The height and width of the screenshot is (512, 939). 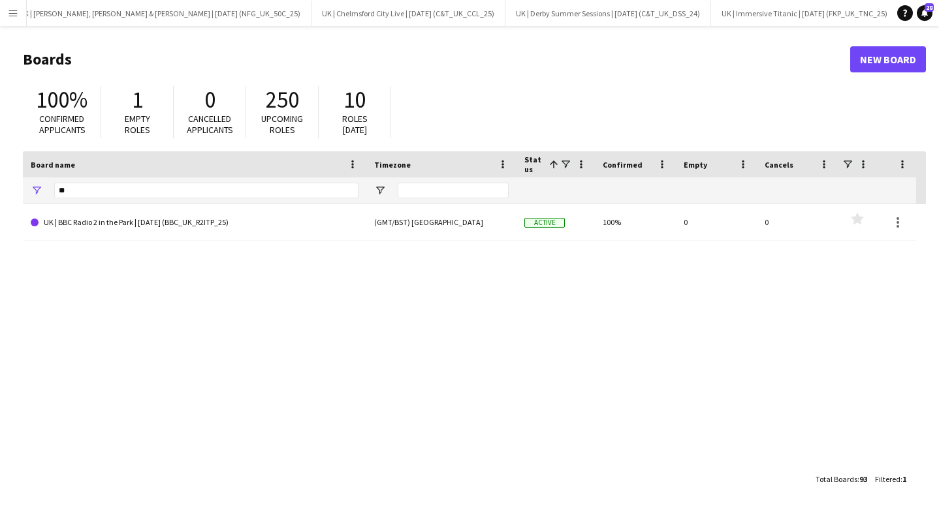 What do you see at coordinates (888, 59) in the screenshot?
I see `a: New Board` at bounding box center [888, 59].